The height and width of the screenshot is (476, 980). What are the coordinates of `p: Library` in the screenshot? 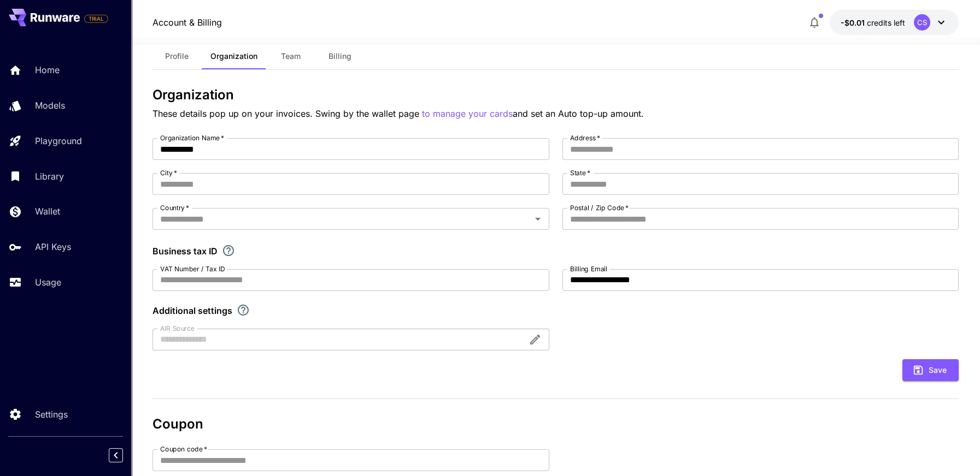 It's located at (49, 177).